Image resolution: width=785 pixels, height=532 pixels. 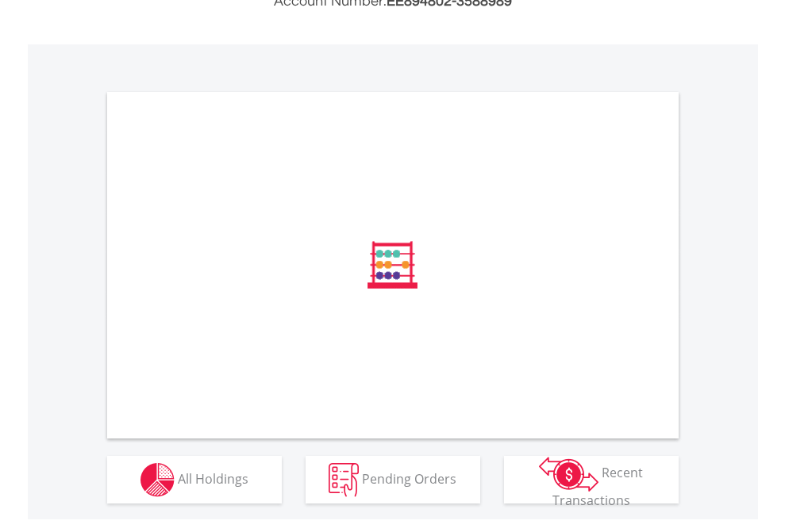 I want to click on button: Pending Orders, so click(x=393, y=479).